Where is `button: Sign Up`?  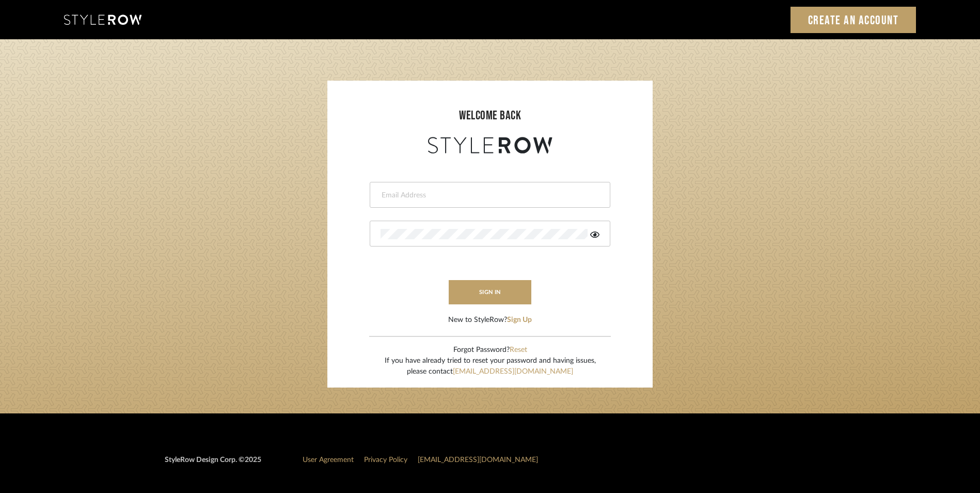
button: Sign Up is located at coordinates (520, 320).